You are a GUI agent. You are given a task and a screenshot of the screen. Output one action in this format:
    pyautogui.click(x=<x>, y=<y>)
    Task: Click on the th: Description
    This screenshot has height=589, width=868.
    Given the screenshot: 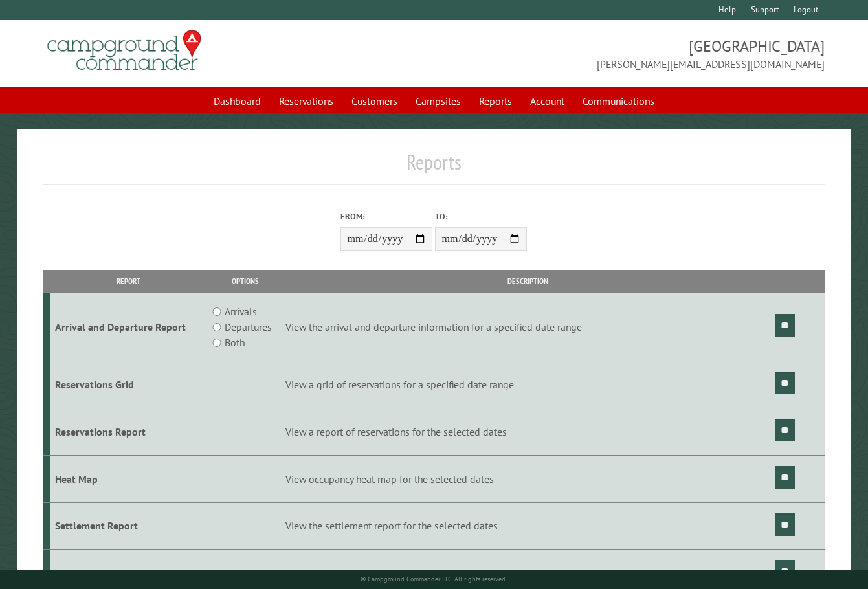 What is the action you would take?
    pyautogui.click(x=528, y=281)
    